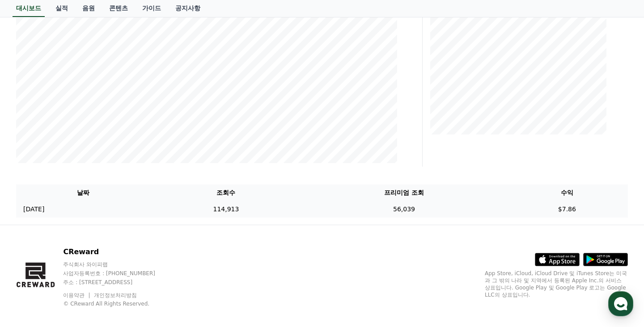  What do you see at coordinates (118, 252) in the screenshot?
I see `p: CReward` at bounding box center [118, 252].